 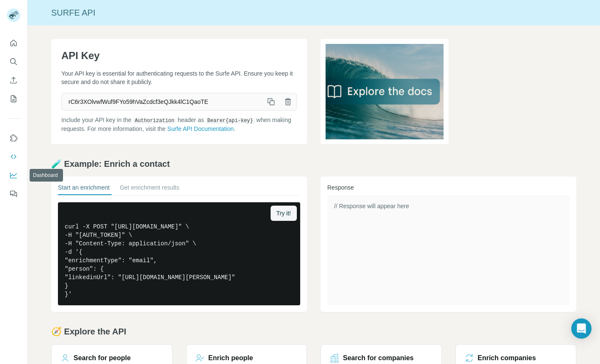 What do you see at coordinates (13, 80) in the screenshot?
I see `button: Enrich CSV` at bounding box center [13, 80].